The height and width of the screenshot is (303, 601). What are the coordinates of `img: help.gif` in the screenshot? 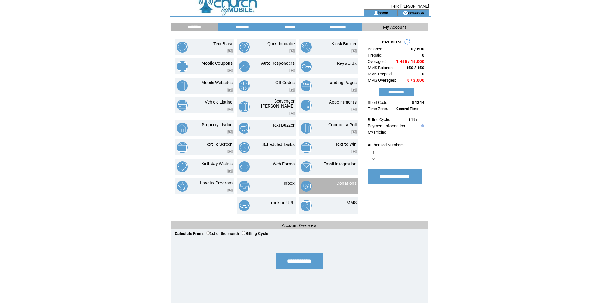 It's located at (422, 126).